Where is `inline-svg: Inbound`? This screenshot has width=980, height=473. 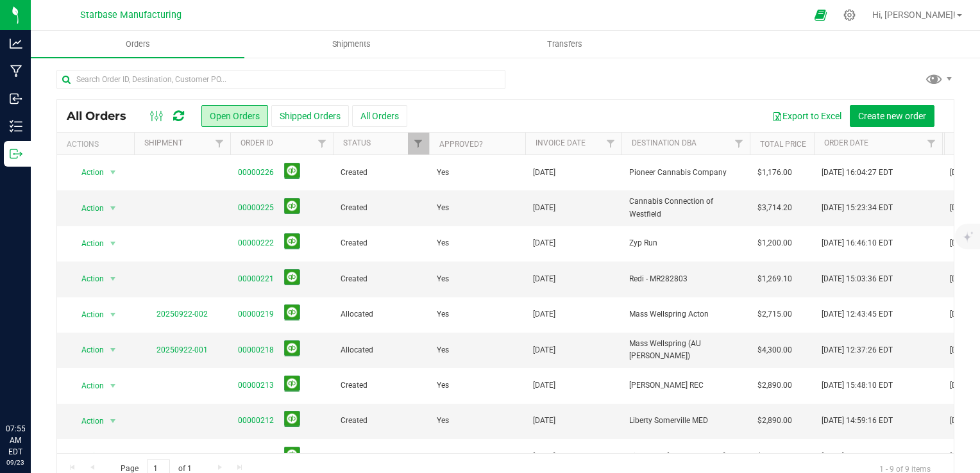 inline-svg: Inbound is located at coordinates (16, 99).